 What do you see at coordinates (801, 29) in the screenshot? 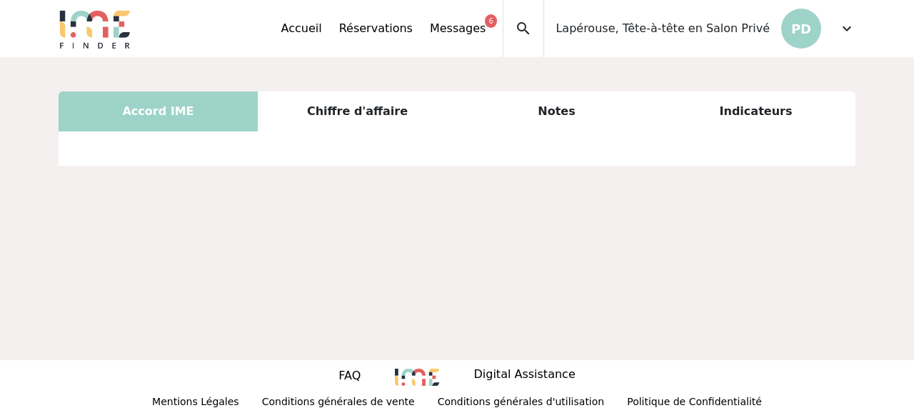
I see `p: PD` at bounding box center [801, 29].